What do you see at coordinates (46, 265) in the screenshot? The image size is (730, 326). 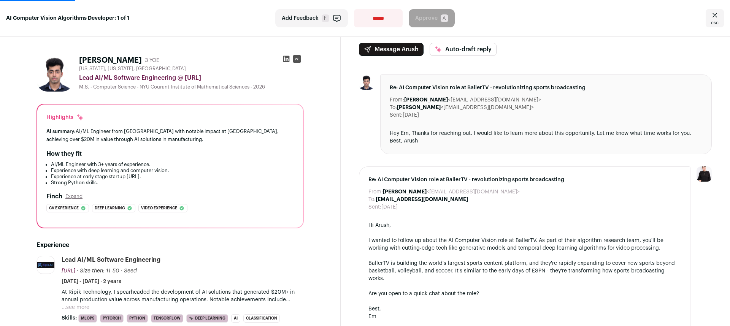 I see `img: c82f92d39da61e5e059023268a70ed3d4948062993b9982e370e58aea271783c.jpg` at bounding box center [46, 265].